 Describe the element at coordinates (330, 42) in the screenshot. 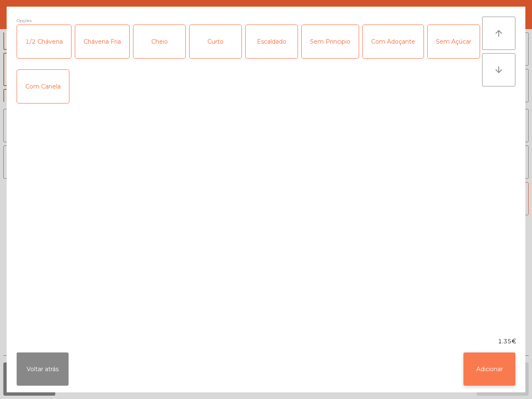

I see `div: Sem Principio` at that location.